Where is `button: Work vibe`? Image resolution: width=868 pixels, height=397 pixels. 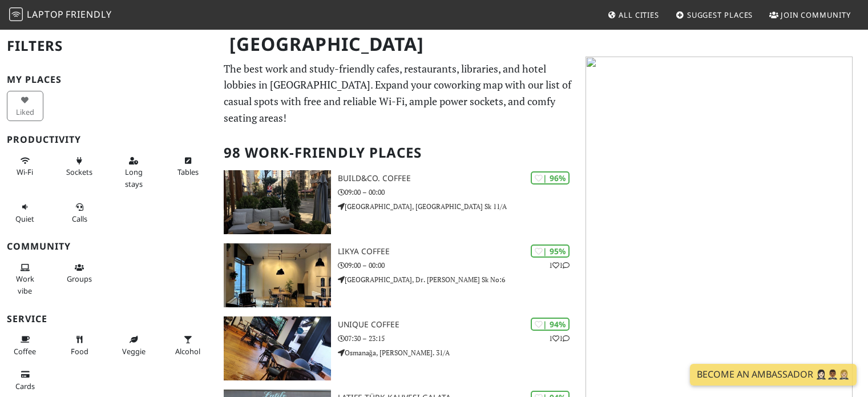
button: Work vibe is located at coordinates (25, 279).